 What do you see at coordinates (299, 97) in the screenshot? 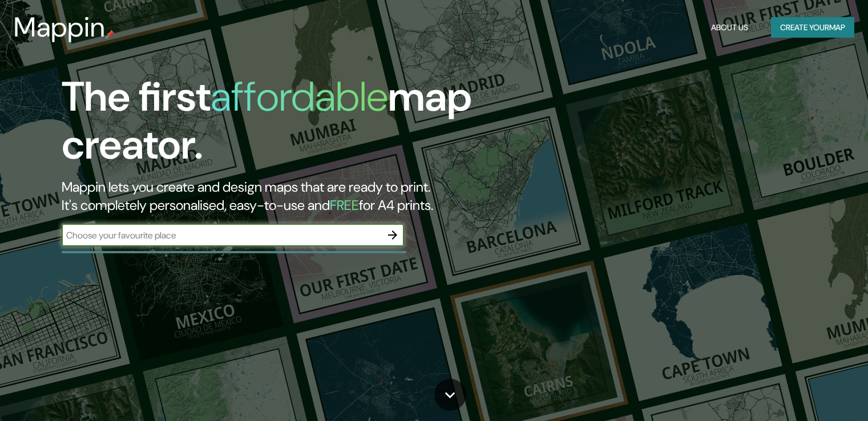
I see `h1: affordable` at bounding box center [299, 97].